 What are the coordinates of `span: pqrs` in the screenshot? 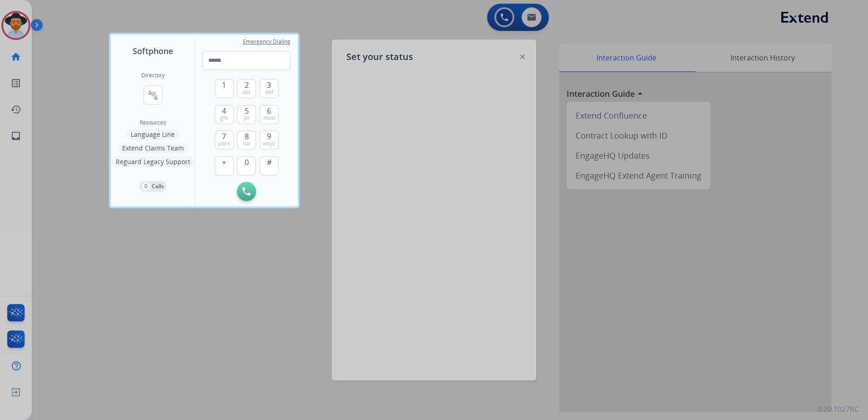 It's located at (224, 143).